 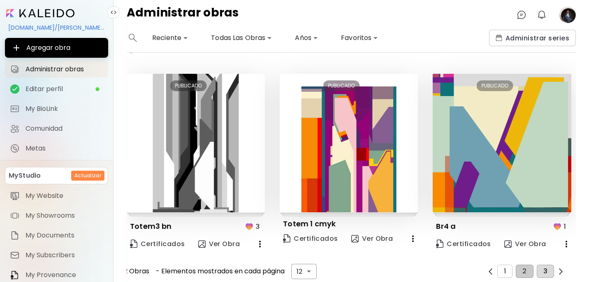 What do you see at coordinates (533, 38) in the screenshot?
I see `span: Administrar series` at bounding box center [533, 38].